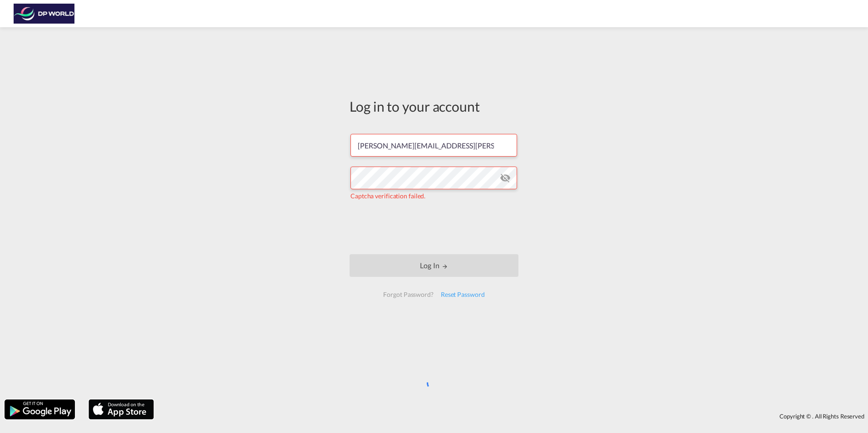 This screenshot has height=433, width=868. What do you see at coordinates (513, 416) in the screenshot?
I see `div: Copyright © . All Rights Reserved` at bounding box center [513, 416].